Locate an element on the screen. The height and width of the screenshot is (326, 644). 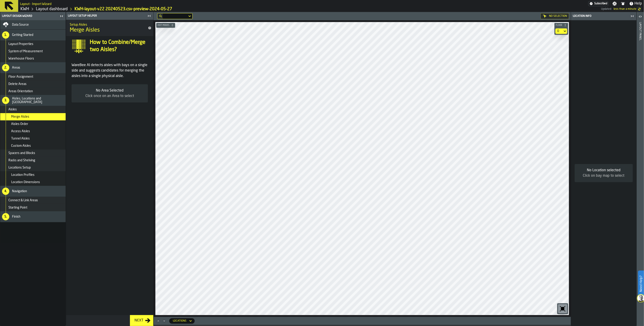
div: hide filter is located at coordinates (161, 16).